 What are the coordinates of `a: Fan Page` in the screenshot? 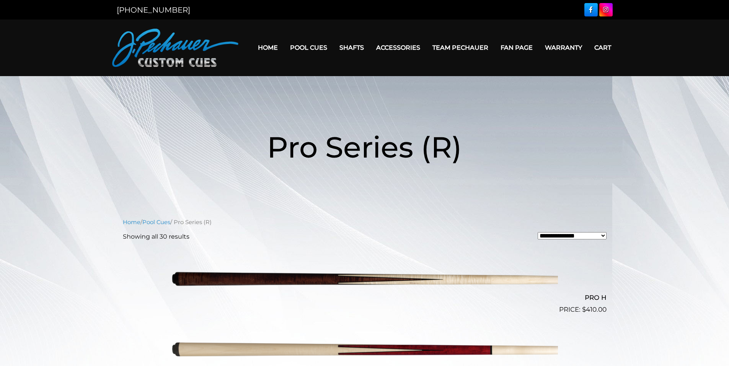 It's located at (517, 47).